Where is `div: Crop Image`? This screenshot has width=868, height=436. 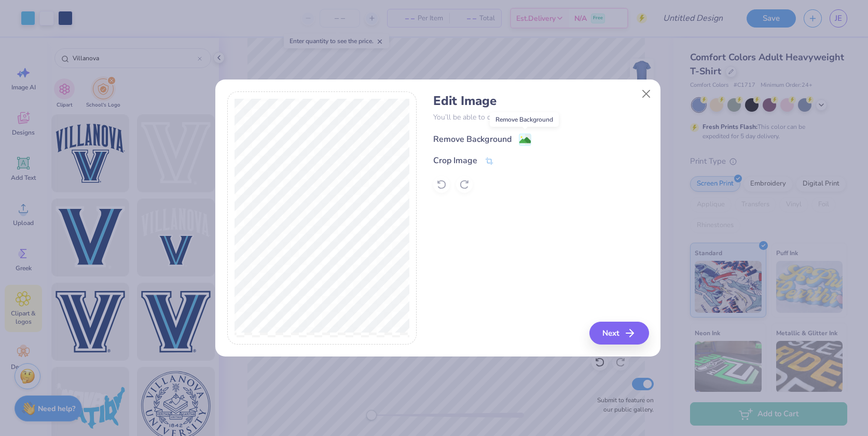
div: Crop Image is located at coordinates (456, 161).